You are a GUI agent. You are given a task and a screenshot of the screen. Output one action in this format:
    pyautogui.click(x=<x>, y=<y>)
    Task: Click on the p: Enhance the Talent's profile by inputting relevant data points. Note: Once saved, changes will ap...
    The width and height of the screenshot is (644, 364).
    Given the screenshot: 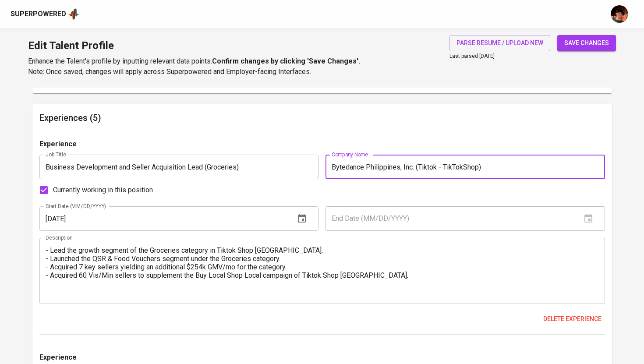 What is the action you would take?
    pyautogui.click(x=194, y=66)
    